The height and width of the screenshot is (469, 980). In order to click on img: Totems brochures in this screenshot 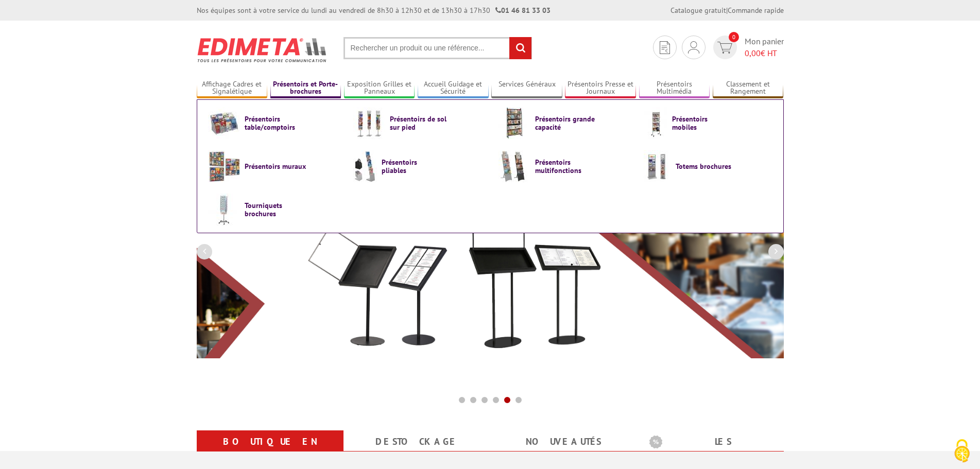, I will do `click(657, 166)`.